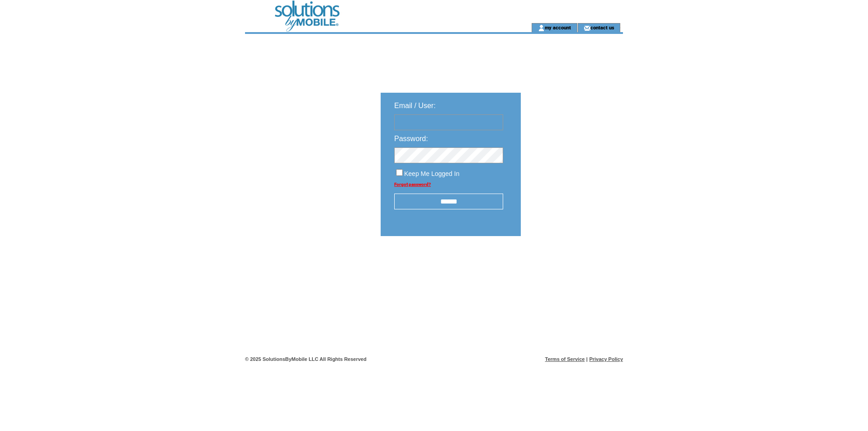 The height and width of the screenshot is (431, 868). I want to click on img: transparent.png;jsessionid=C4116511333D672C39B2CC3339343D75, so click(570, 264).